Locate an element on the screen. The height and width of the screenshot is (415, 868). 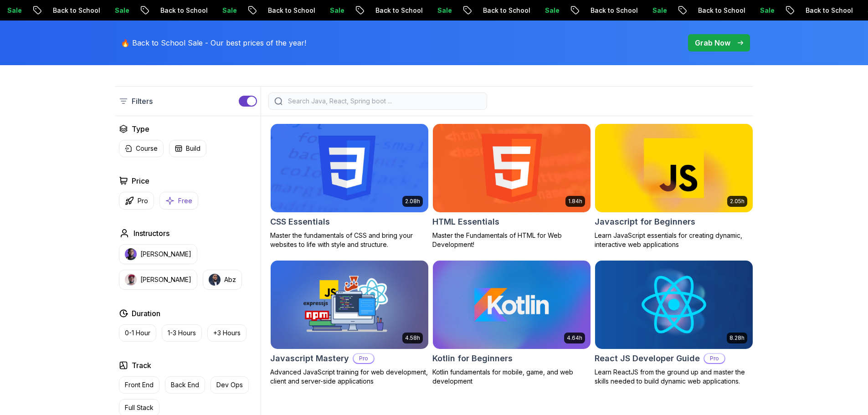
a: Javascript for Beginners card2.05hJavascript for BeginnersLearn JavaScript essentials for creatin... is located at coordinates (674, 186).